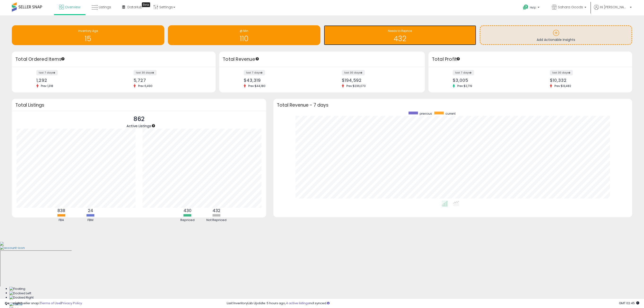 The width and height of the screenshot is (644, 308). Describe the element at coordinates (88, 35) in the screenshot. I see `a: Inventory Age 15` at that location.